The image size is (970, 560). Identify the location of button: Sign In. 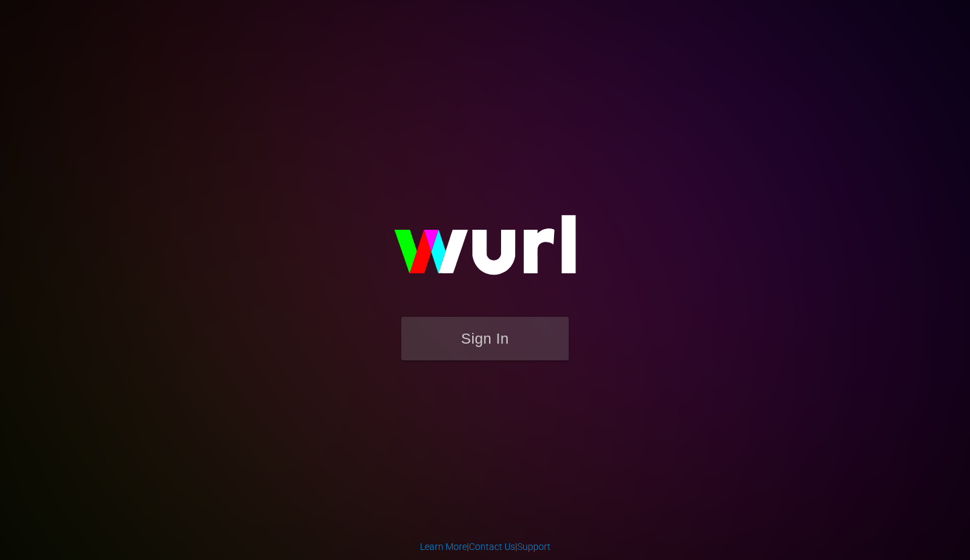
(485, 338).